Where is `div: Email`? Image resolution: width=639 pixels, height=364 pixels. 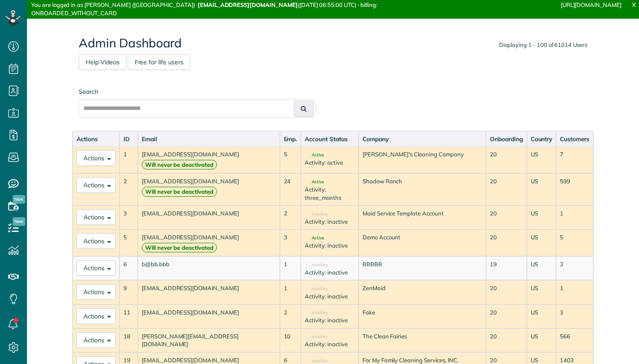
div: Email is located at coordinates (208, 139).